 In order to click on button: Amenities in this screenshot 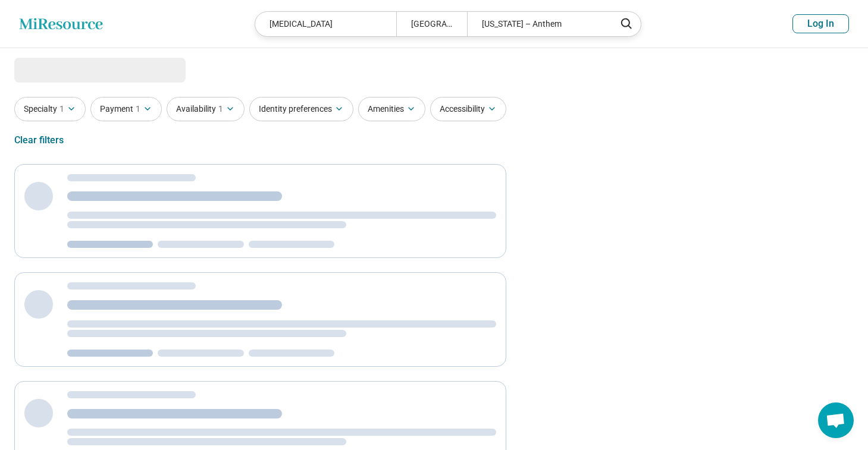, I will do `click(392, 109)`.